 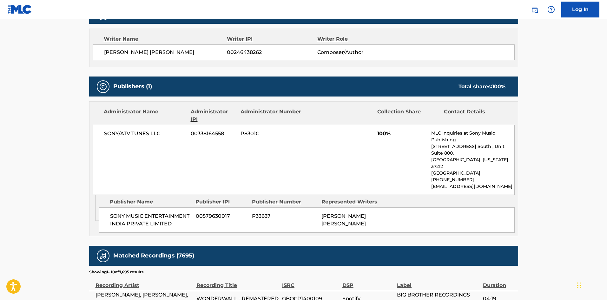 What do you see at coordinates (579, 285) in the screenshot?
I see `div: Drag` at bounding box center [579, 285].